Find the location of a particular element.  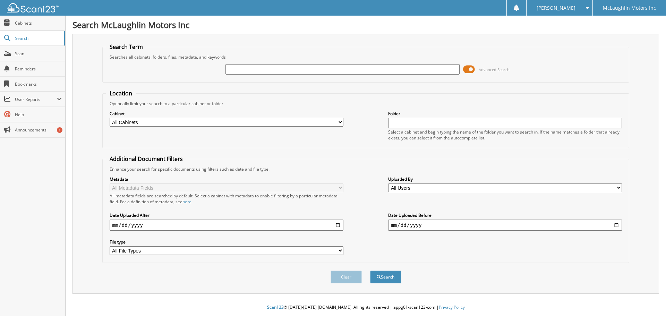

span: Reminders is located at coordinates (38, 69).